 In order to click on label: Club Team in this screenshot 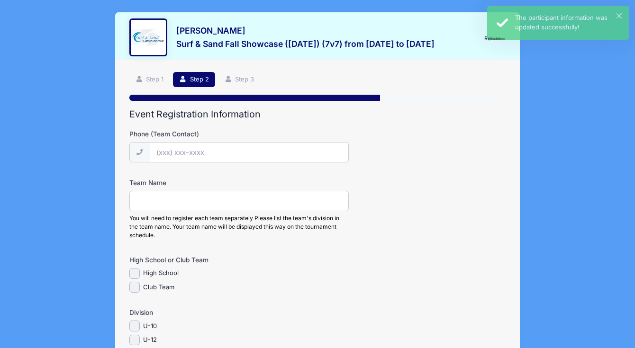, I will do `click(159, 288)`.